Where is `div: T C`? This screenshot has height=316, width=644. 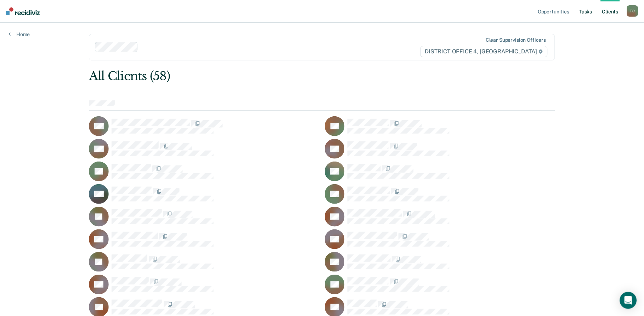 div: T C is located at coordinates (633, 11).